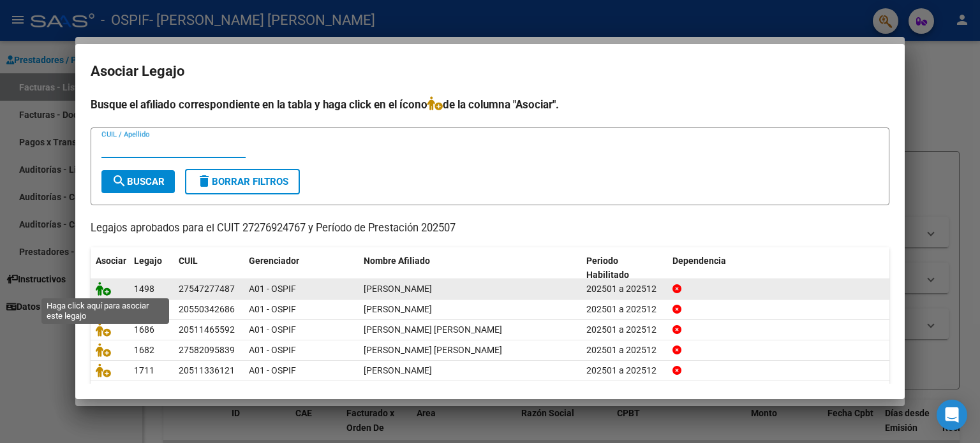 The height and width of the screenshot is (443, 980). What do you see at coordinates (204, 181) in the screenshot?
I see `mat-icon: delete` at bounding box center [204, 181].